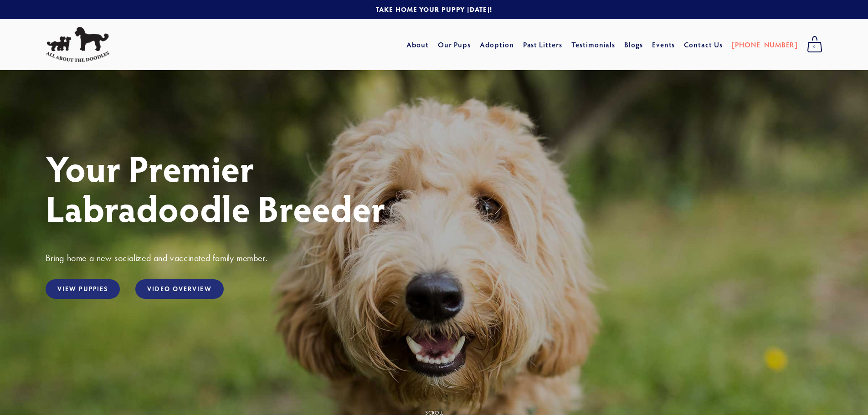 The height and width of the screenshot is (415, 868). Describe the element at coordinates (418, 45) in the screenshot. I see `a: About` at that location.